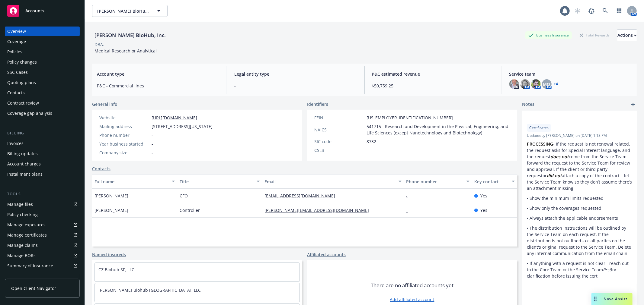 Image resolution: width=644 pixels, height=305 pixels. Describe the element at coordinates (158, 86) in the screenshot. I see `span: P&C - Commercial lines` at that location.